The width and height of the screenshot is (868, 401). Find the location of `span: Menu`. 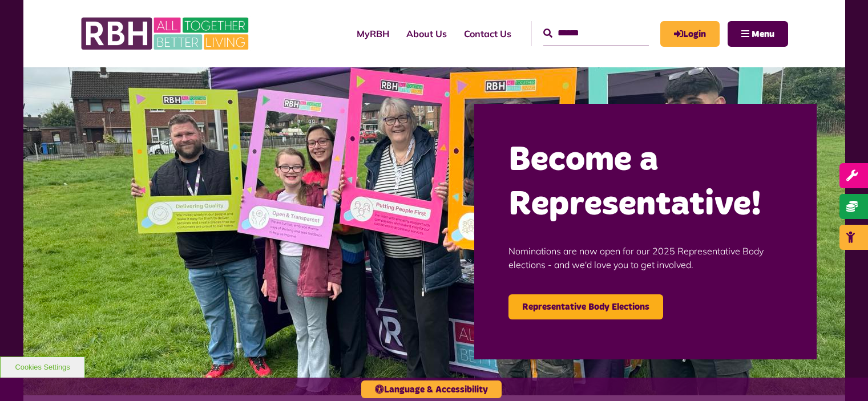

span: Menu is located at coordinates (763, 34).